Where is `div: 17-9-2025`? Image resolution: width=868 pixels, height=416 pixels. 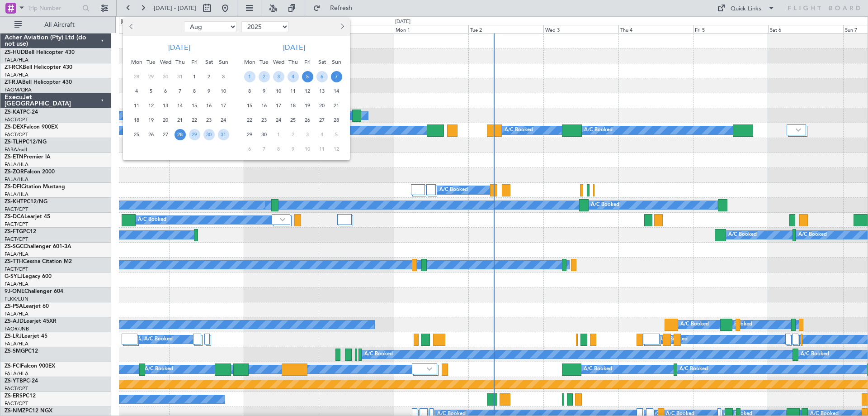 div: 17-9-2025 is located at coordinates (278, 105).